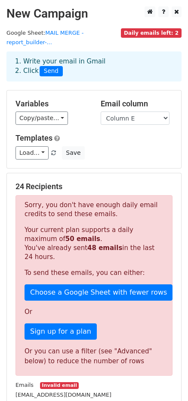 The width and height of the screenshot is (188, 401). I want to click on h5: Email column, so click(136, 104).